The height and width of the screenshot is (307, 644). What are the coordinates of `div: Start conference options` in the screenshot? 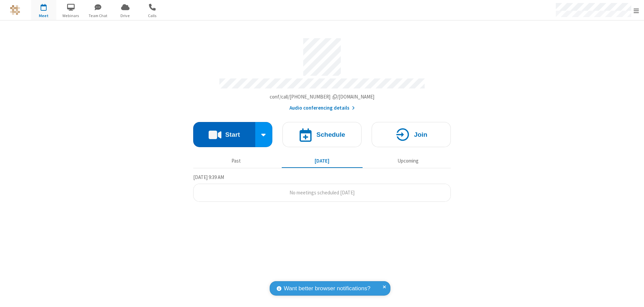 It's located at (264, 135).